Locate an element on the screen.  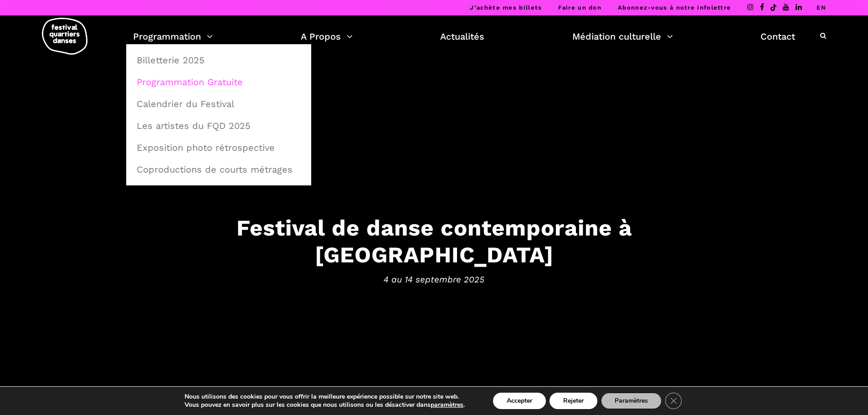
a: Coproductions de courts métrages is located at coordinates (219, 169).